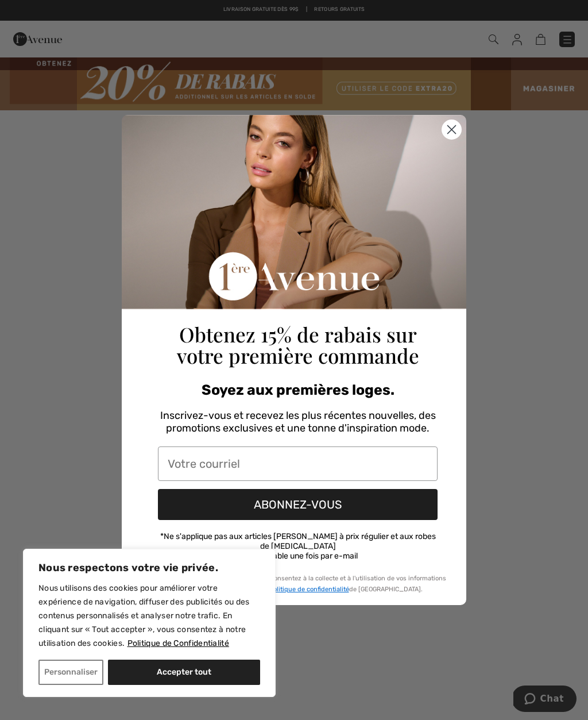 The width and height of the screenshot is (588, 720). Describe the element at coordinates (297, 584) in the screenshot. I see `span: En nous soumettant votre courriel, vous consentez à la collecte et à l'utilisation de vos informa...` at that location.